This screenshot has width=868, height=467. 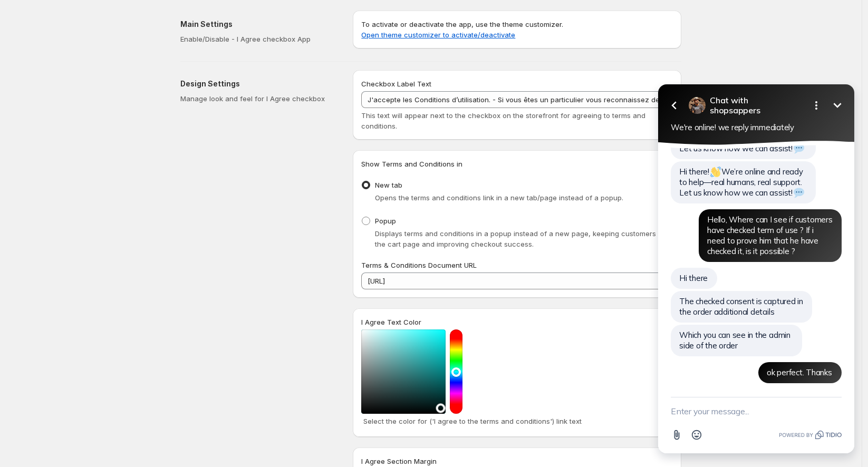 I want to click on h2: Design Settings, so click(x=258, y=84).